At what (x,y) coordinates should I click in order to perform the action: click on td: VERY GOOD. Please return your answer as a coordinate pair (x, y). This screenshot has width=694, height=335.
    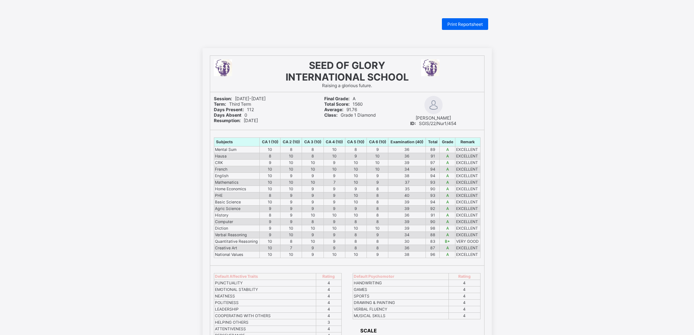
    Looking at the image, I should click on (468, 242).